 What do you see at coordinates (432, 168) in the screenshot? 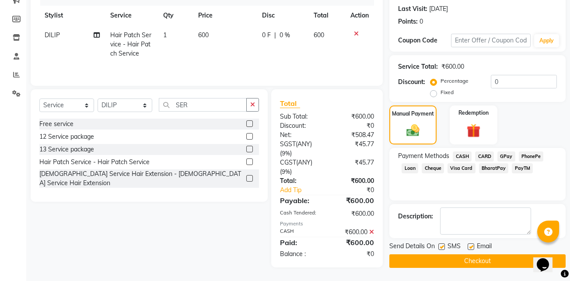
I see `span: Cheque` at bounding box center [432, 168].